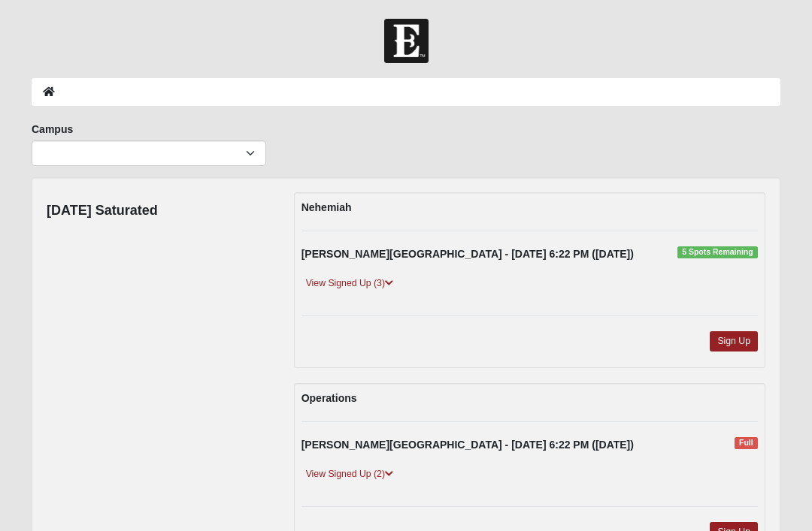 The height and width of the screenshot is (531, 812). I want to click on strong: Operations, so click(330, 398).